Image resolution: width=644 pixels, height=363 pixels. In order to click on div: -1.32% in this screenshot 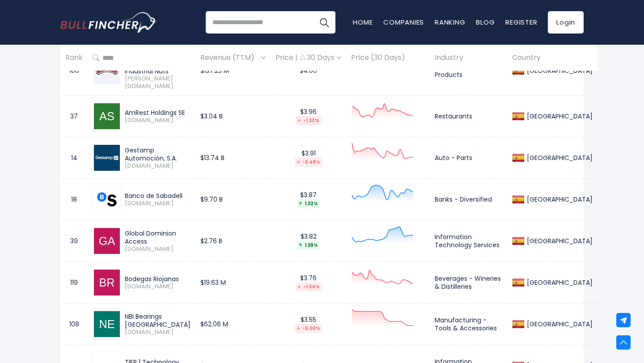, I will do `click(308, 120)`.